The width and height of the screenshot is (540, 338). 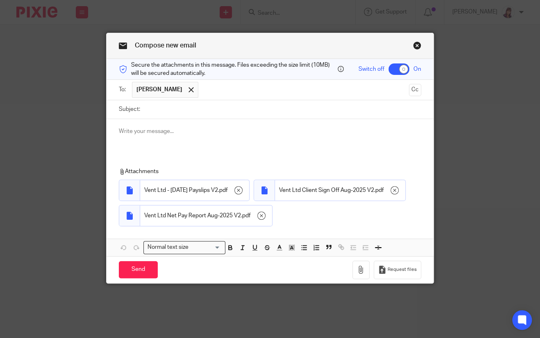 What do you see at coordinates (371, 69) in the screenshot?
I see `span: Switch off` at bounding box center [371, 69].